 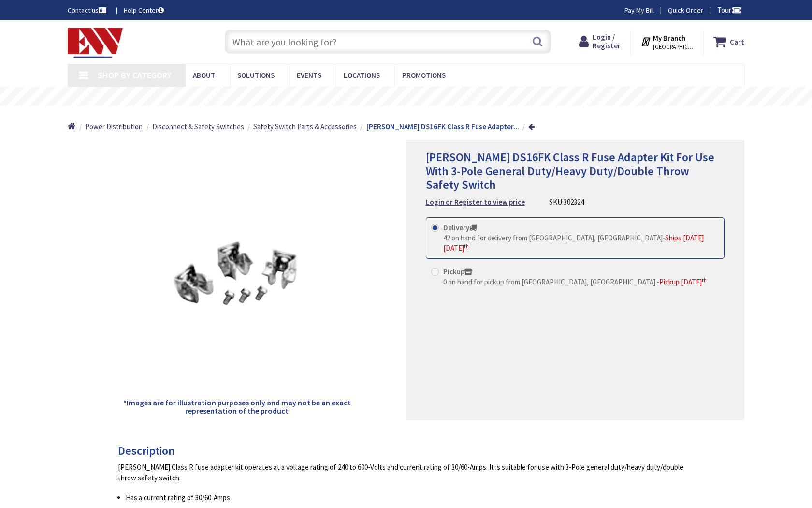 What do you see at coordinates (388, 42) in the screenshot?
I see `input: What are you looking for?` at bounding box center [388, 42].